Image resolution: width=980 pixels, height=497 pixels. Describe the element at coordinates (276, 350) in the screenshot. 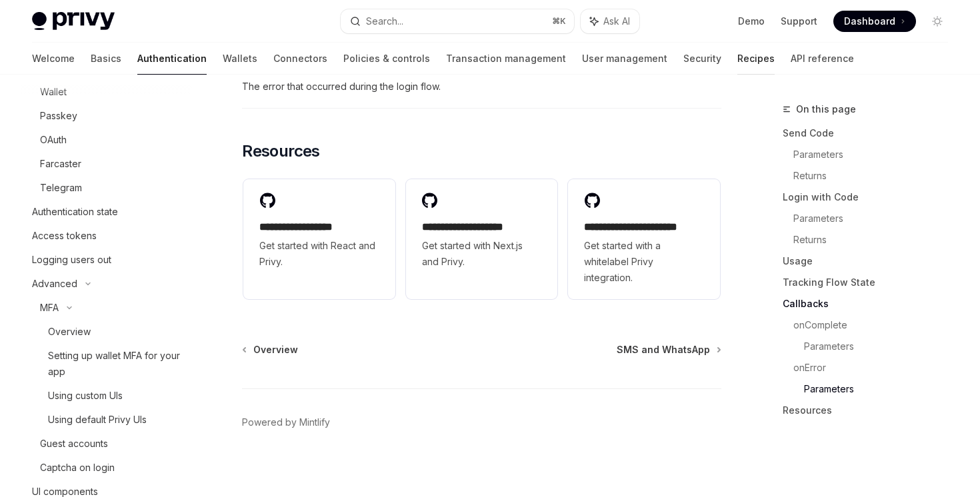

I see `span: Overview` at that location.